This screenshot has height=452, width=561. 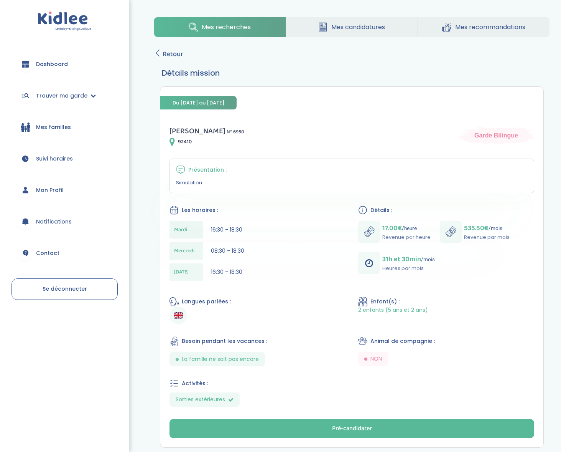 What do you see at coordinates (220, 27) in the screenshot?
I see `a: Mes recherches` at bounding box center [220, 27].